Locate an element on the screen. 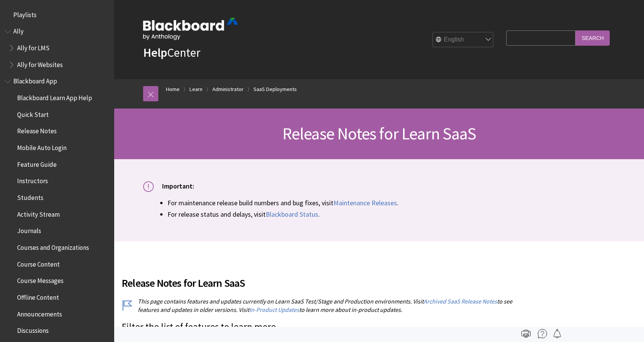  span: Courses and Organizations is located at coordinates (53, 246).